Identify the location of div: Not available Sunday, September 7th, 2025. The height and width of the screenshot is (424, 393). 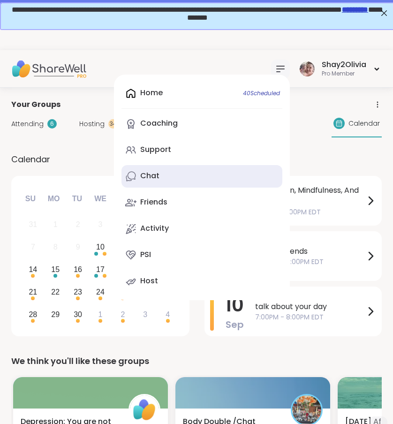
(33, 247).